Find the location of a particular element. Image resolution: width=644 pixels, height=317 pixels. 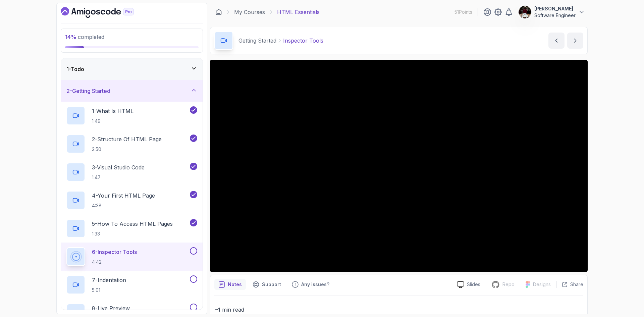

a: My Courses is located at coordinates (250, 12).